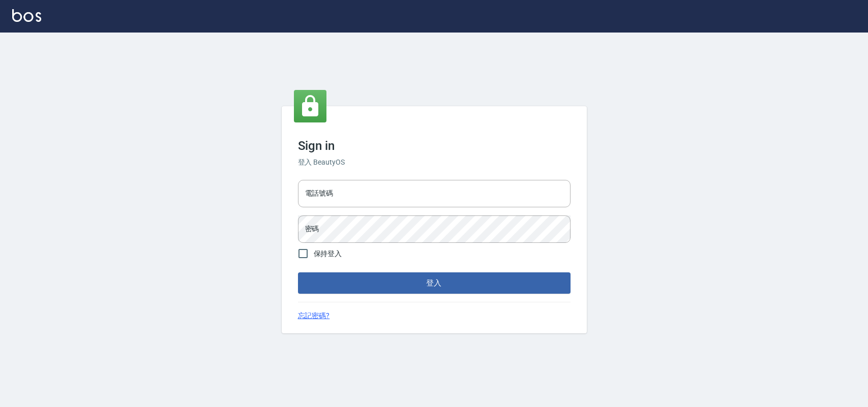 The height and width of the screenshot is (407, 868). What do you see at coordinates (314, 316) in the screenshot?
I see `a: 忘記密碼?` at bounding box center [314, 316].